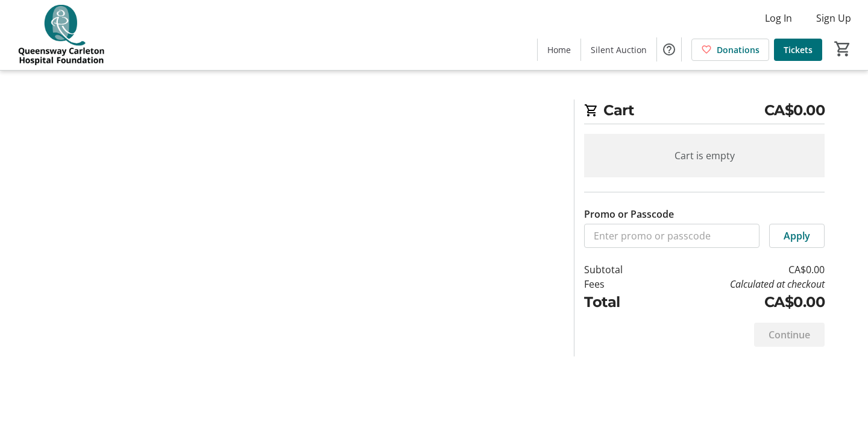  What do you see at coordinates (834, 18) in the screenshot?
I see `span: Sign Up` at bounding box center [834, 18].